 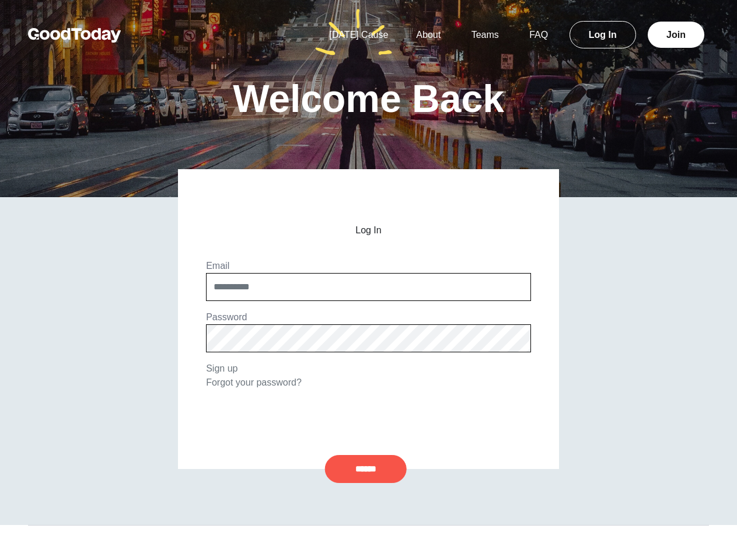 What do you see at coordinates (538, 34) in the screenshot?
I see `a: FAQ` at bounding box center [538, 34].